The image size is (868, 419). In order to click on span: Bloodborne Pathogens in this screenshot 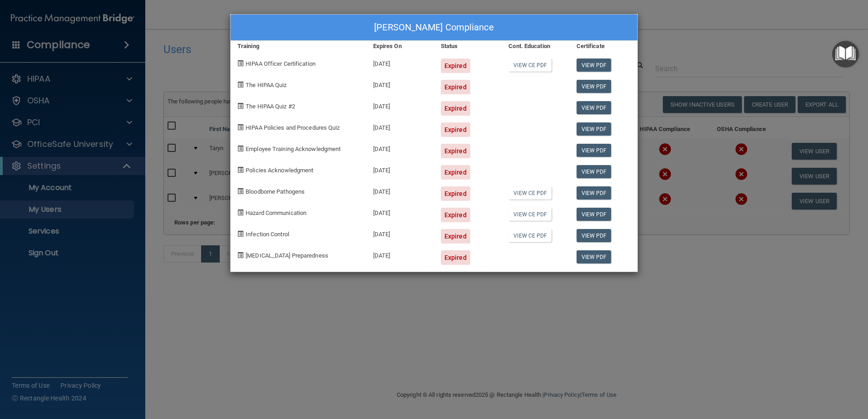, I will do `click(275, 192)`.